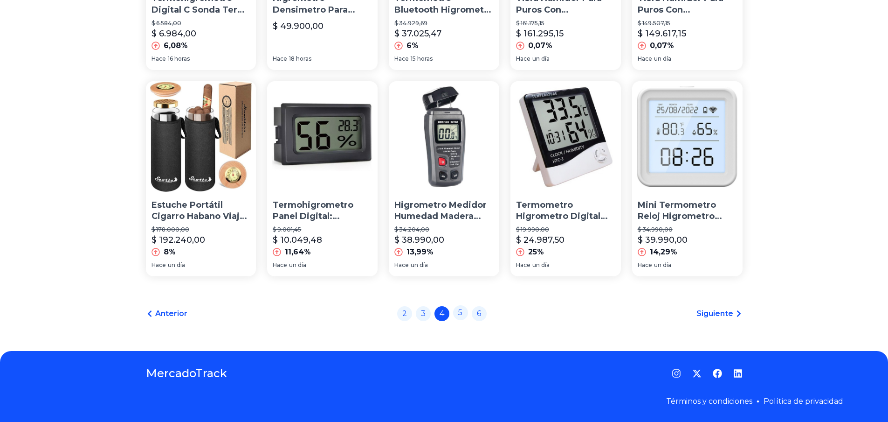 The height and width of the screenshot is (422, 888). I want to click on p: Termometro Higrometro Digital Humedad Temperatura Hogar, so click(566, 211).